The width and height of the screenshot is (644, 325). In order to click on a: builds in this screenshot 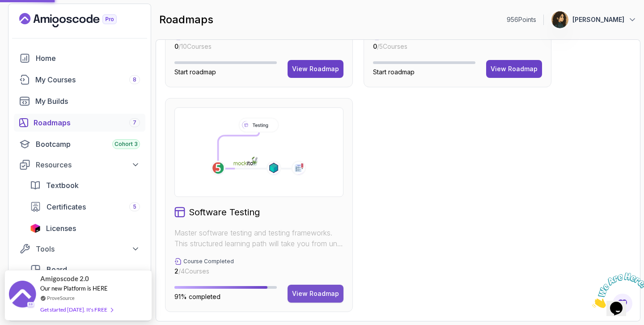, I will do `click(79, 101)`.